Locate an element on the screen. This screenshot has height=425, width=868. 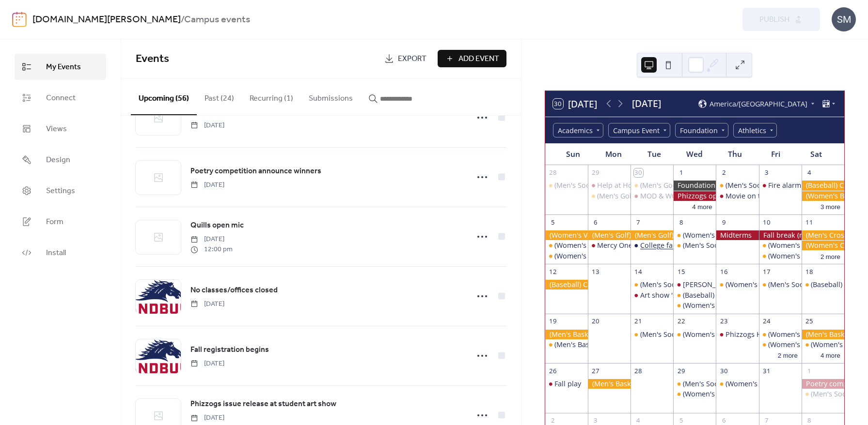
div: Kaplan & ISAC visit. is located at coordinates (695, 285).